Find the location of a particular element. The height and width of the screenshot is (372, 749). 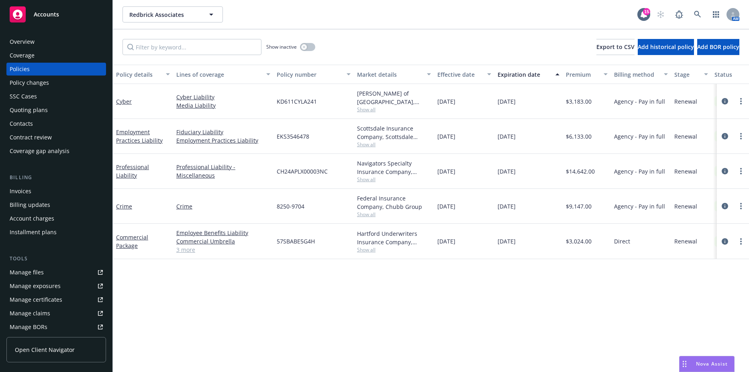

a: Professional Liability - Miscellaneous is located at coordinates (223, 171).